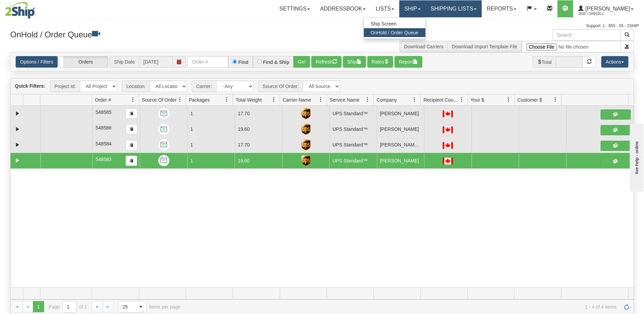 This screenshot has height=314, width=644. Describe the element at coordinates (37, 62) in the screenshot. I see `a: Options / Filters` at that location.